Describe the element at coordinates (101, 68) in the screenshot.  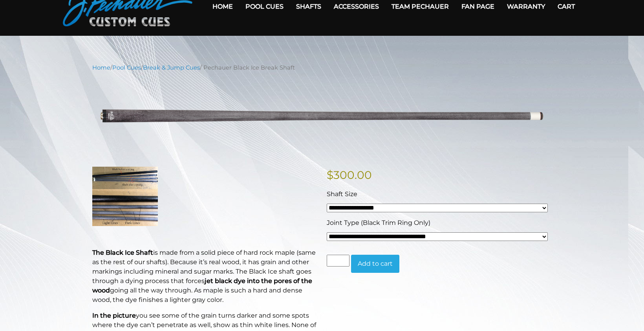
I see `a: Home` at that location.